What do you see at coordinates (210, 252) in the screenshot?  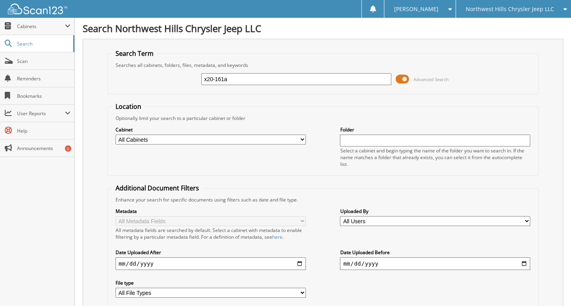 I see `label: Date Uploaded After` at bounding box center [210, 252].